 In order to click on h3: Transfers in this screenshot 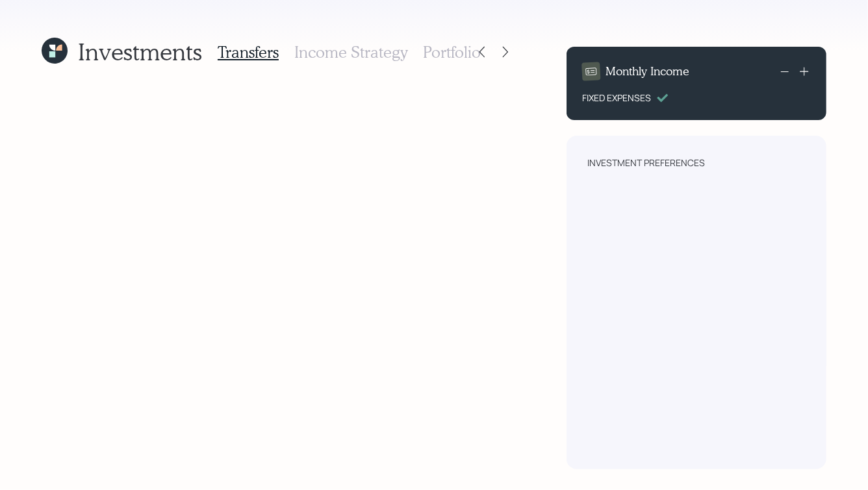, I will do `click(248, 52)`.